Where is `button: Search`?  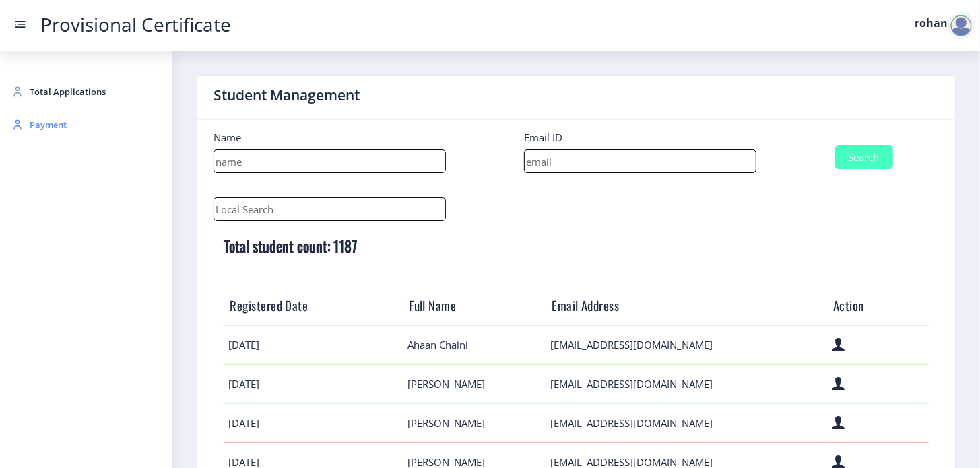
button: Search is located at coordinates (865, 157).